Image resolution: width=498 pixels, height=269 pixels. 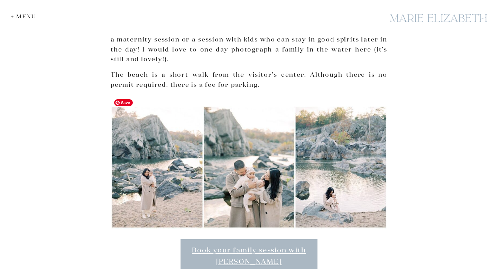 What do you see at coordinates (249, 80) in the screenshot?
I see `p: The beach is a short walk from the visitor’s center. Although there is no permit required, there ...` at bounding box center [249, 80].